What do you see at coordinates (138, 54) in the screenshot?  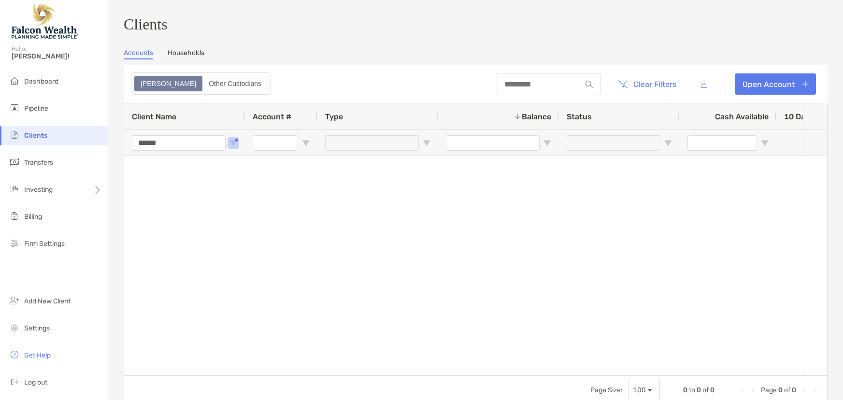 I see `a: Accounts` at bounding box center [138, 54].